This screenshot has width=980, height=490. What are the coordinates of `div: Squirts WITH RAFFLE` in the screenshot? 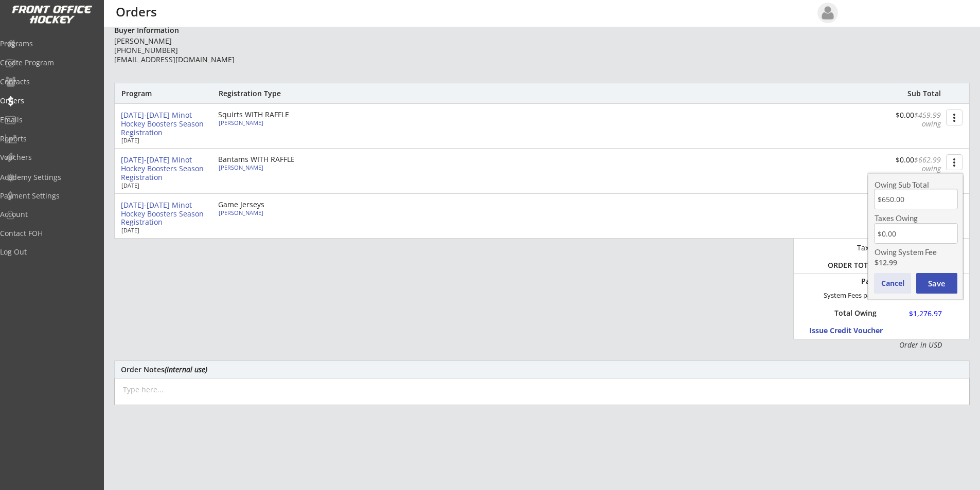 It's located at (277, 114).